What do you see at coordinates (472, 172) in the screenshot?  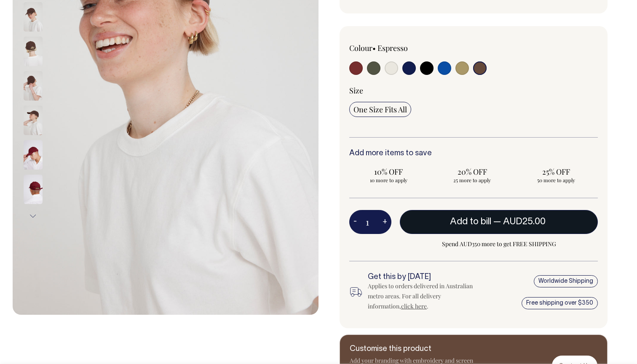 I see `span: 20% OFF` at bounding box center [472, 172].